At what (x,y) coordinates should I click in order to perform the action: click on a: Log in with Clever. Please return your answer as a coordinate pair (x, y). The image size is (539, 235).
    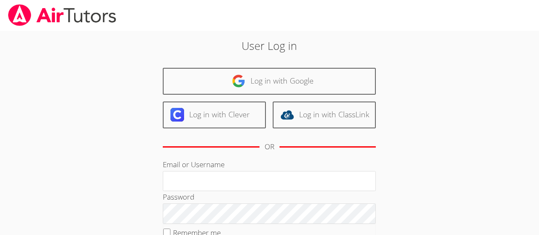
    Looking at the image, I should click on (214, 115).